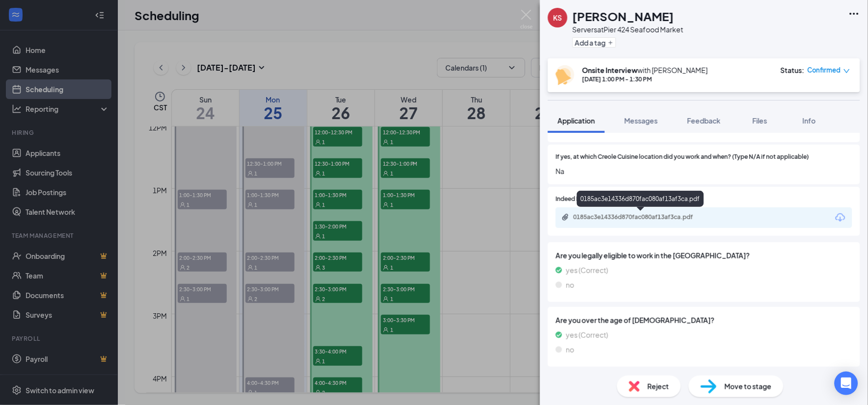 The width and height of the screenshot is (868, 405). Describe the element at coordinates (682, 157) in the screenshot. I see `span: If yes, at which Creole Cuisine location did you work and when? (Type N/A if not applicable)` at that location.